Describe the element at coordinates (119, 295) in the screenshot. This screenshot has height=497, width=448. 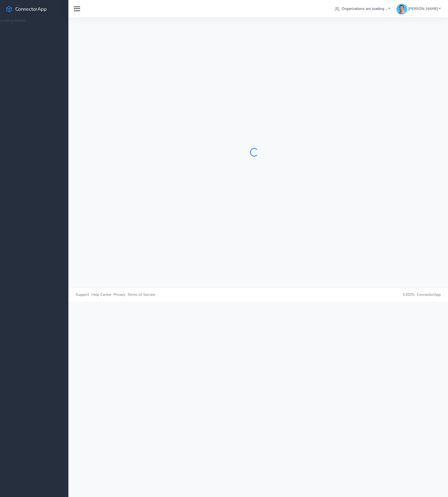
I see `span: Privacy` at that location.